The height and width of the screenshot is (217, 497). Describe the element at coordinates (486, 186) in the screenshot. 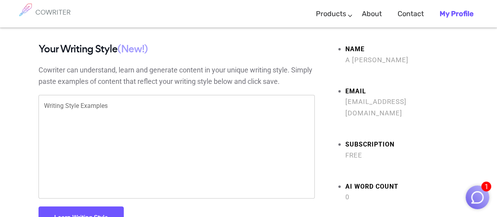

I see `span: 1` at that location.